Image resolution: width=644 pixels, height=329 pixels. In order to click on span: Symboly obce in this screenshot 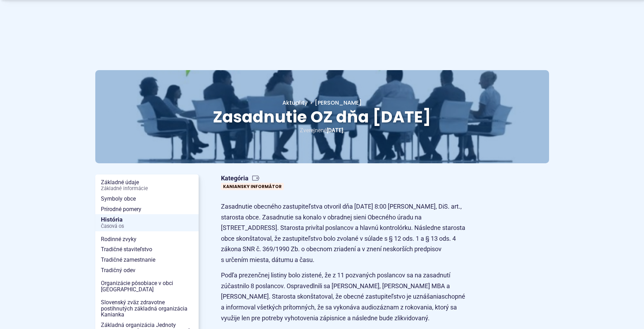, I will do `click(147, 199)`.